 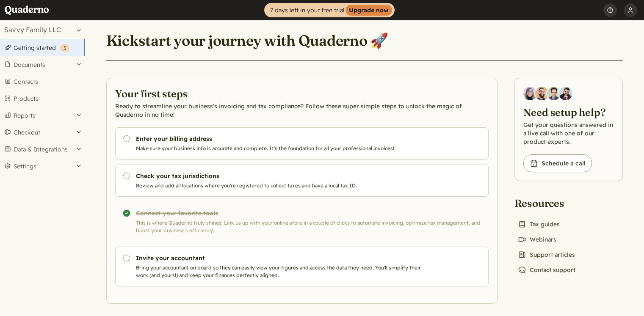 I want to click on a: Check your tax jurisdictions Review and add all locations where you're registered to collect taxe..., so click(x=302, y=180).